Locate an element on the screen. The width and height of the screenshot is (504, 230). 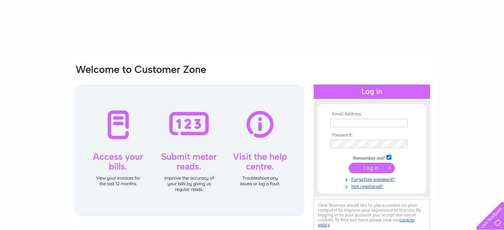
input: Submit is located at coordinates (372, 168).